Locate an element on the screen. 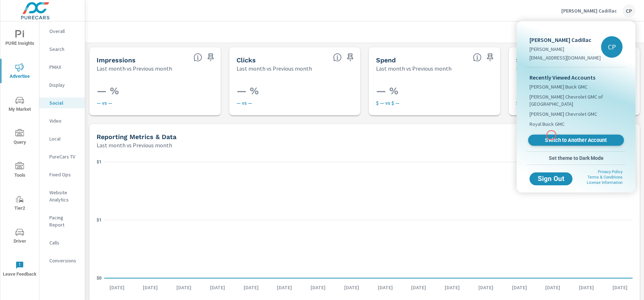  div: CP is located at coordinates (612, 47).